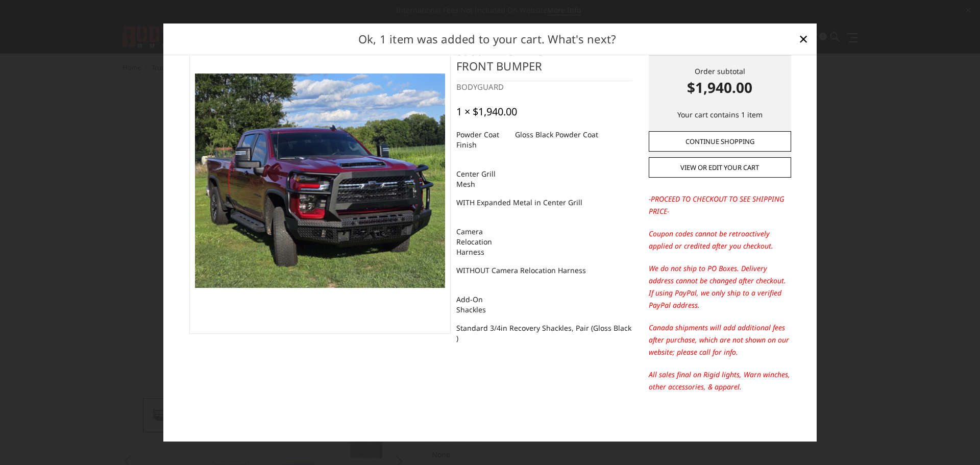 The height and width of the screenshot is (465, 980). What do you see at coordinates (488, 39) in the screenshot?
I see `h2: Ok, 1 item was added to your cart. What's next?` at bounding box center [488, 39].